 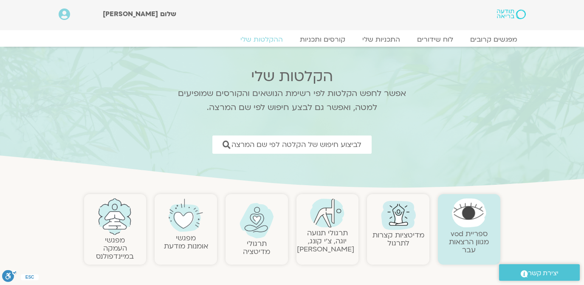 I want to click on nav: Menu, so click(x=292, y=40).